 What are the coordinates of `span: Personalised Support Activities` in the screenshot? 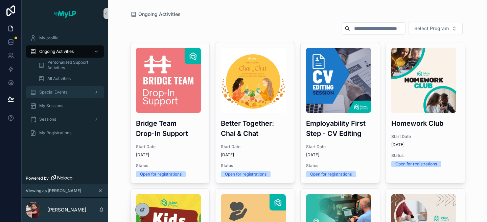 It's located at (72, 65).